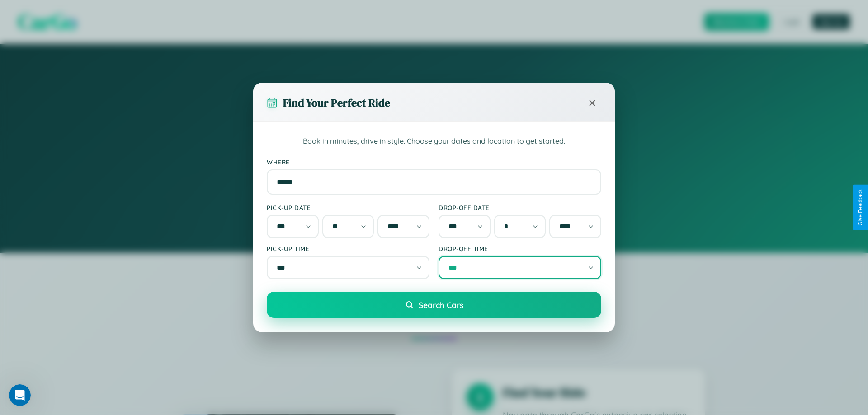  I want to click on label: Pick-up Date, so click(348, 207).